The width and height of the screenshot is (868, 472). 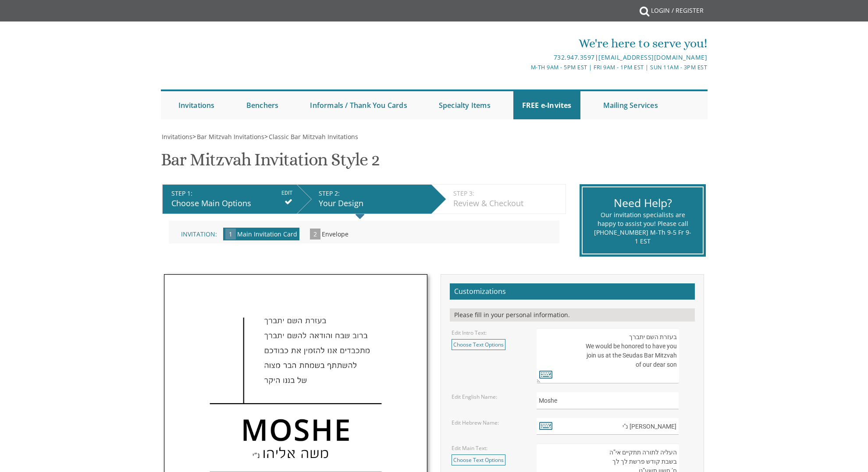 I want to click on a: Bar Mitzvah Invitations, so click(x=230, y=136).